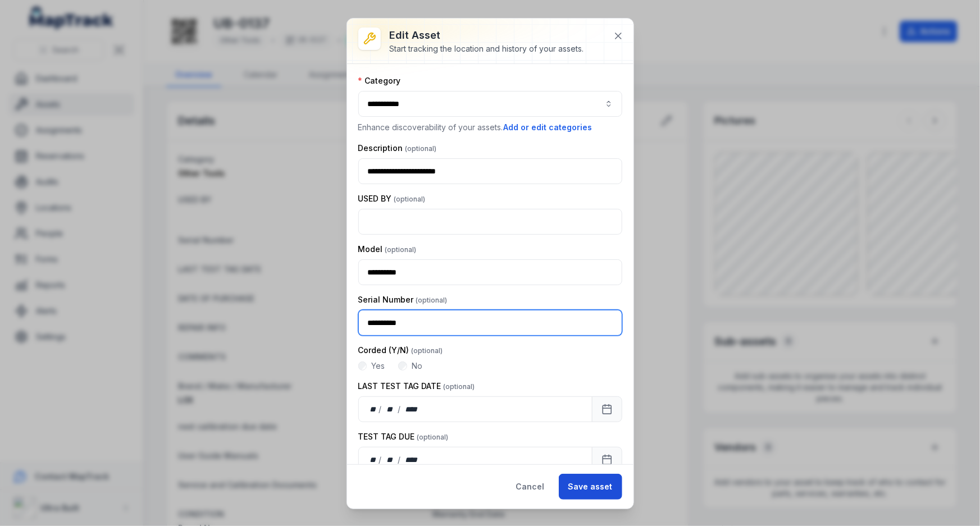  I want to click on label: Corded (Y/N), so click(401, 350).